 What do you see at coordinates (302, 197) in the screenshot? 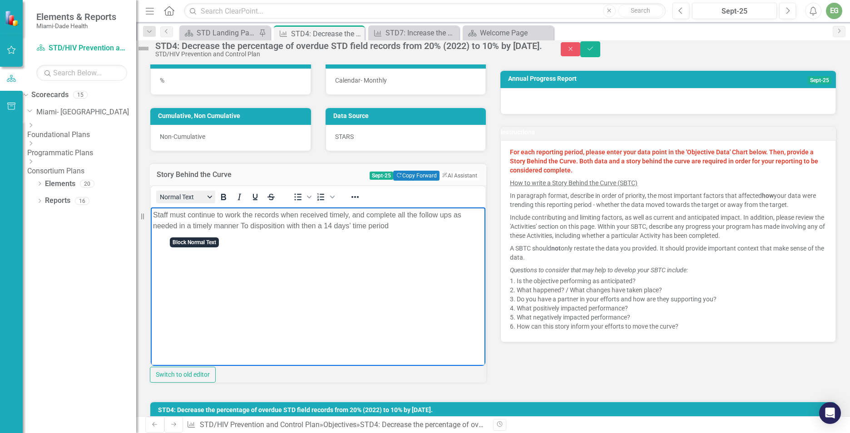
I see `div: Bullet list` at bounding box center [302, 197].